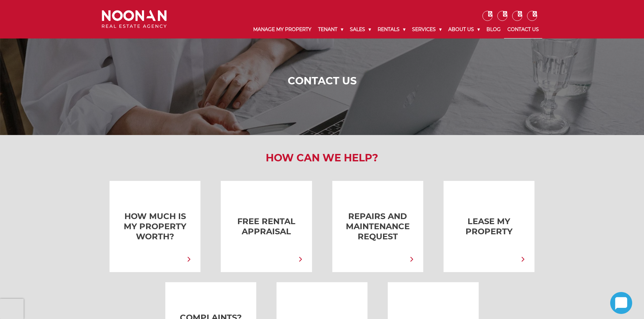 Image resolution: width=644 pixels, height=319 pixels. What do you see at coordinates (322, 158) in the screenshot?
I see `h2: How Can We Help?` at bounding box center [322, 158].